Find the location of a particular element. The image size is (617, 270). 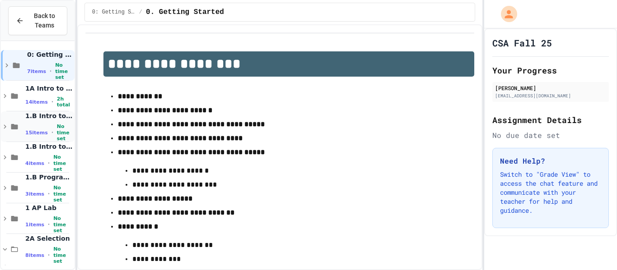

span: 3 items is located at coordinates (35, 194).